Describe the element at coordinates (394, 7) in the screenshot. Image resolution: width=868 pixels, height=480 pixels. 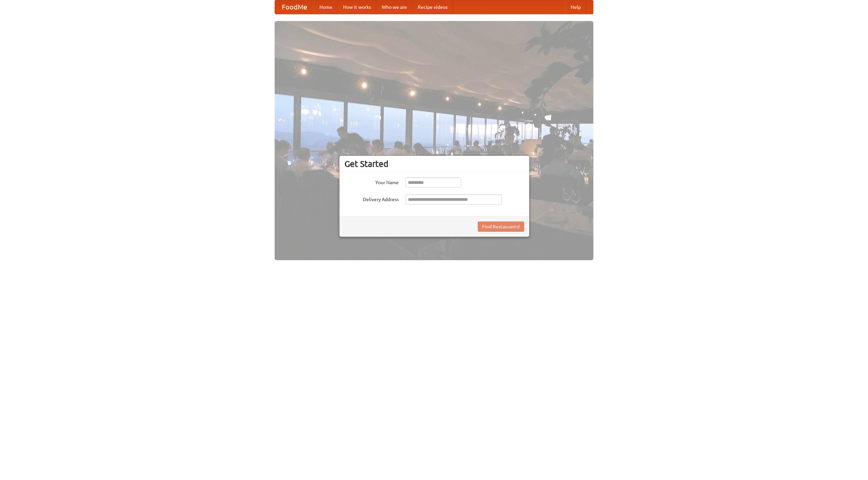
I see `a: Who we are` at that location.